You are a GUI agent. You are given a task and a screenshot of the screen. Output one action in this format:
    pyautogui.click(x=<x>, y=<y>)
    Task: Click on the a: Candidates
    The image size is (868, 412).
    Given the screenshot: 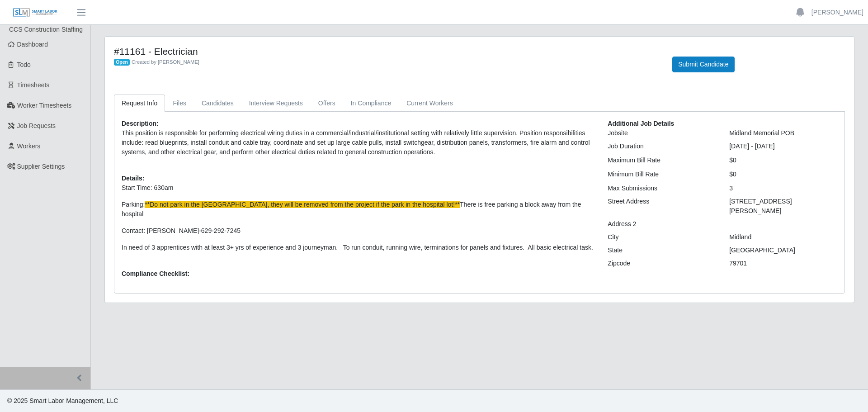 What is the action you would take?
    pyautogui.click(x=217, y=103)
    